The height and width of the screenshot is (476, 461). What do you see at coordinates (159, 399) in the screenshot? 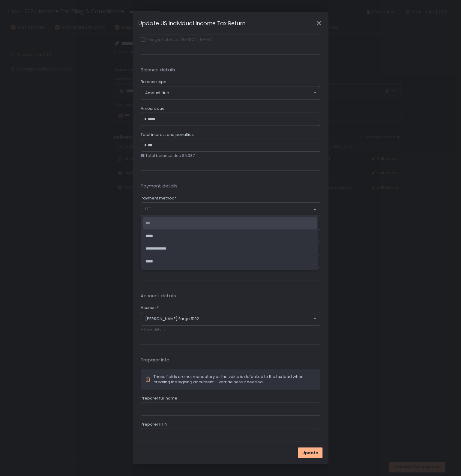
I see `span: Preparer full name` at bounding box center [159, 399].